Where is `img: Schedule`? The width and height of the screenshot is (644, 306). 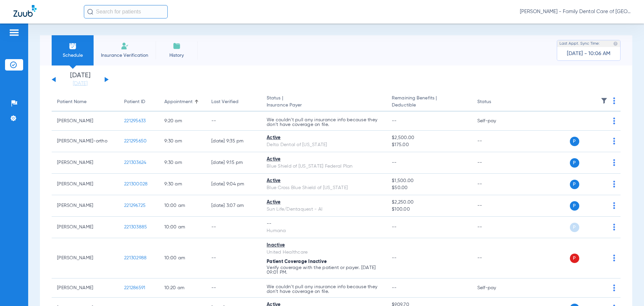
img: Schedule is located at coordinates (73, 46).